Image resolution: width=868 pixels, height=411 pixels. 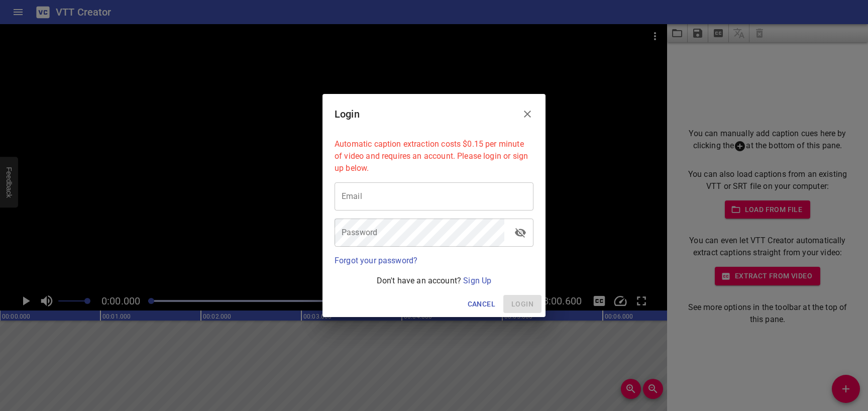 What do you see at coordinates (478, 281) in the screenshot?
I see `a: Sign Up` at bounding box center [478, 281].